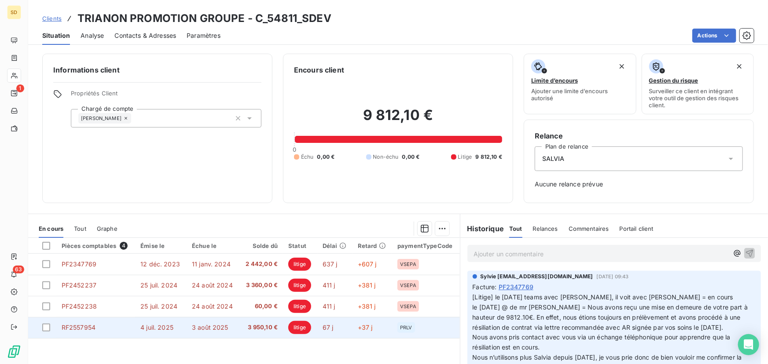 The height and width of the screenshot is (364, 768). I want to click on div: Délai, so click(335, 246).